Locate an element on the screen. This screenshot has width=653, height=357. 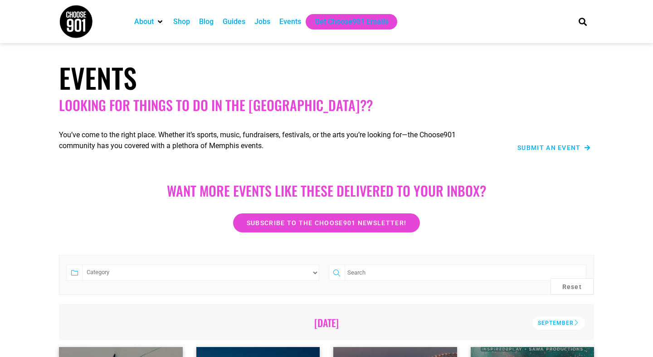
div: Shop is located at coordinates (181, 22).